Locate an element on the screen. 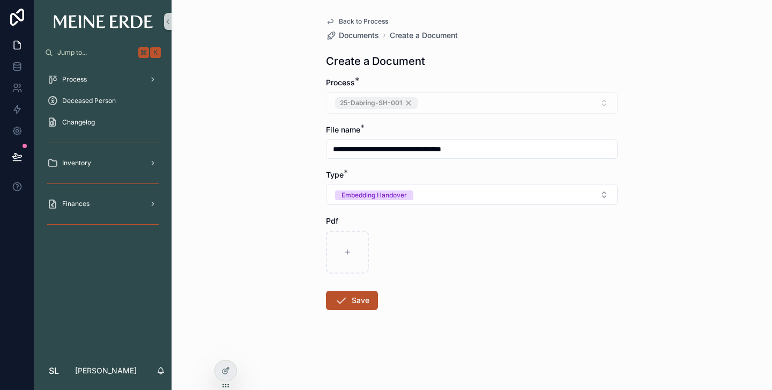  a: Documents is located at coordinates (352, 35).